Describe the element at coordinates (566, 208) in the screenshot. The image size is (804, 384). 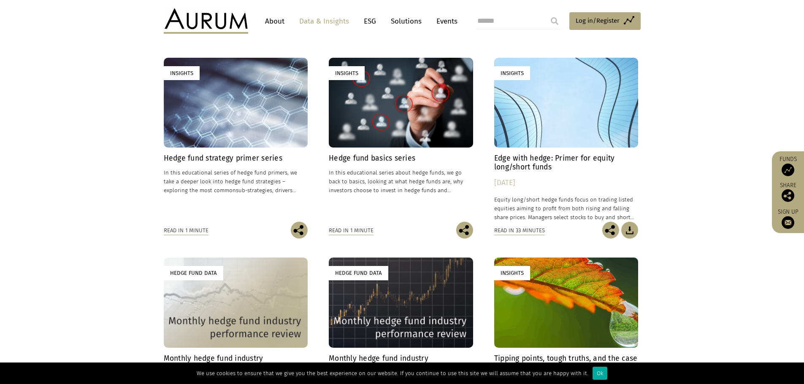
I see `p: Equity long/short hedge funds focus on trading listed equities aiming to profit from both rising ...` at that location.